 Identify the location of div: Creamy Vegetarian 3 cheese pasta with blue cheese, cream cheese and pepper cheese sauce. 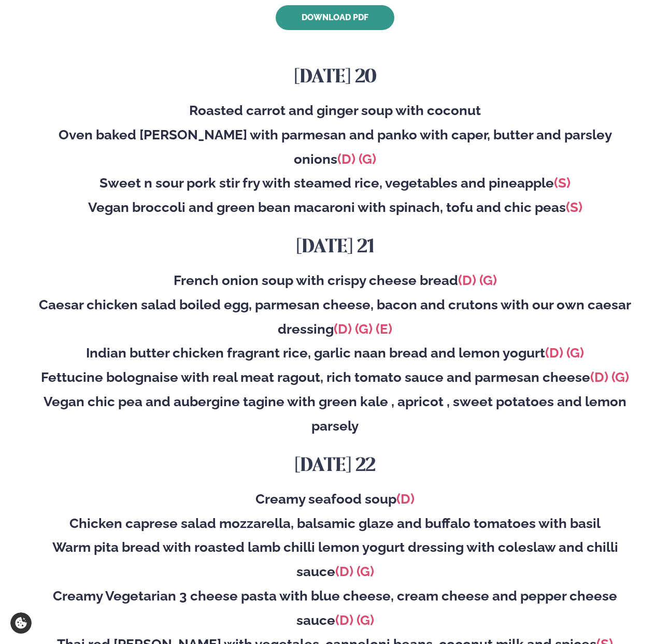
(335, 609).